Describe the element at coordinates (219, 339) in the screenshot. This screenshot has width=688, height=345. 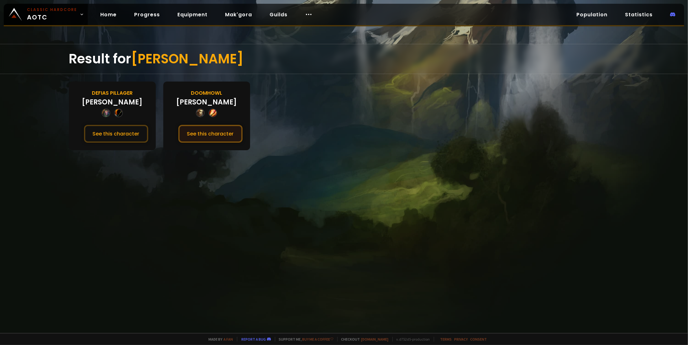
I see `span: Made by` at that location.